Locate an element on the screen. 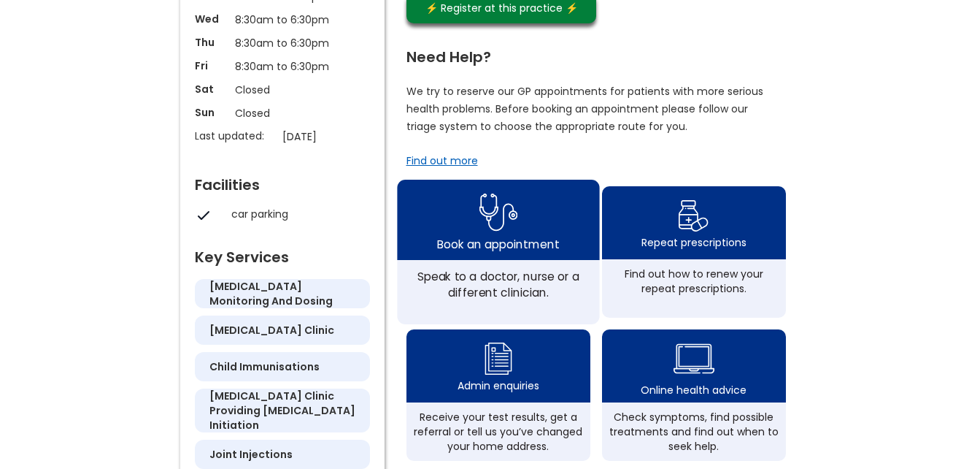 The width and height of the screenshot is (980, 469). div: Key Services is located at coordinates (282, 254).